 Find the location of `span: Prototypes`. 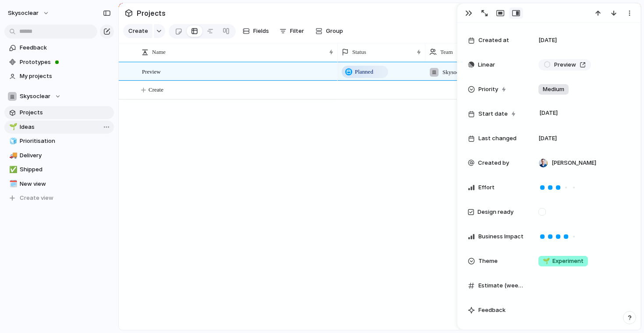

span: Prototypes is located at coordinates (65, 62).